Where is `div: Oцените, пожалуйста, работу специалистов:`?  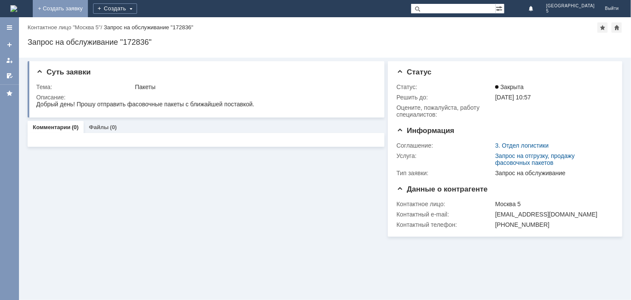
div: Oцените, пожалуйста, работу специалистов: is located at coordinates (445, 111).